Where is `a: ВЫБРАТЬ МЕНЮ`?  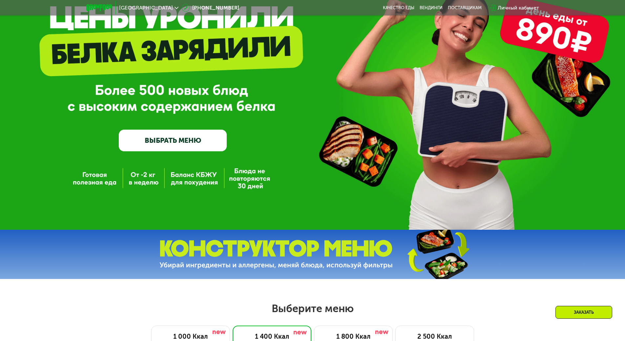 a: ВЫБРАТЬ МЕНЮ is located at coordinates (173, 140).